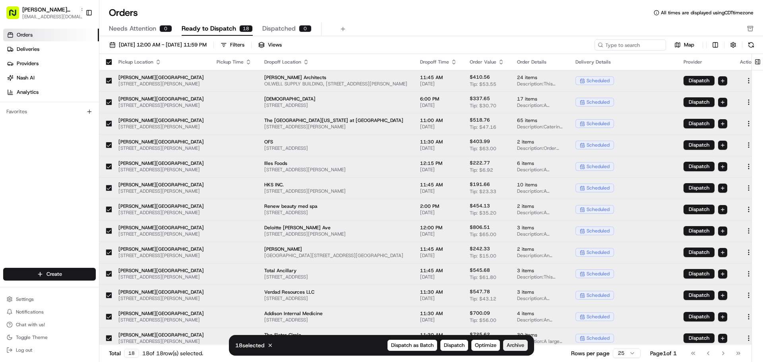  What do you see at coordinates (76, 38) in the screenshot?
I see `p: Welcome 👋` at bounding box center [76, 38].